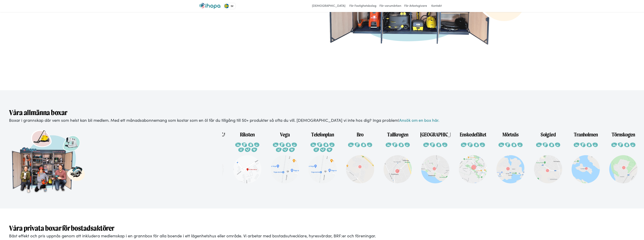 The height and width of the screenshot is (240, 644). I want to click on a: Solgård, so click(548, 157).